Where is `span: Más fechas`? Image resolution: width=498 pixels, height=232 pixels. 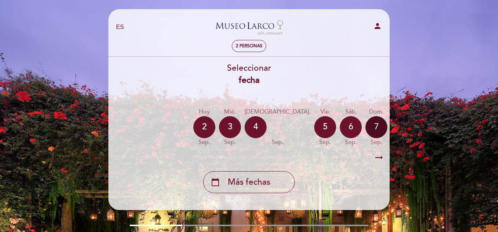
span: Más fechas is located at coordinates (249, 182).